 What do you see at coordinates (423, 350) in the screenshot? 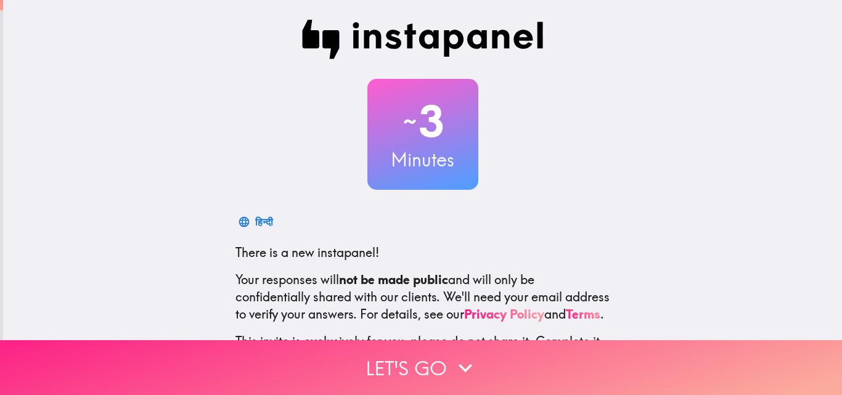
I see `p: This invite is exclusively for you, please do not share it. Complete it soon because spots are li...` at bounding box center [423, 350].